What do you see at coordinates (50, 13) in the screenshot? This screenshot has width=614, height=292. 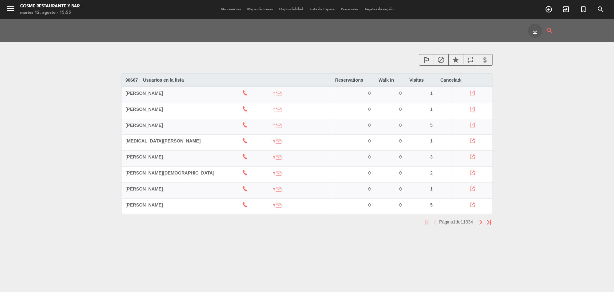 I see `div: martes 12. agosto - 15:55` at bounding box center [50, 13].